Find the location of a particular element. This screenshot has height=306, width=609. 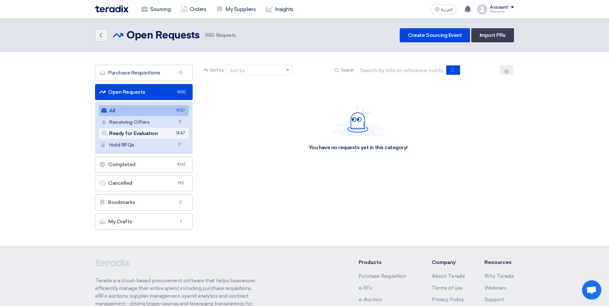

div: Waheed is located at coordinates (502, 12).